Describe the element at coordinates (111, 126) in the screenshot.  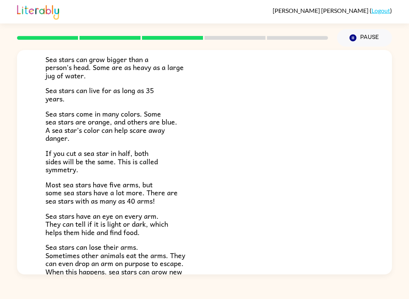
I see `span: Sea stars come in many colors. Some sea stars are orange, and others are blue. A sea star’s color...` at that location.